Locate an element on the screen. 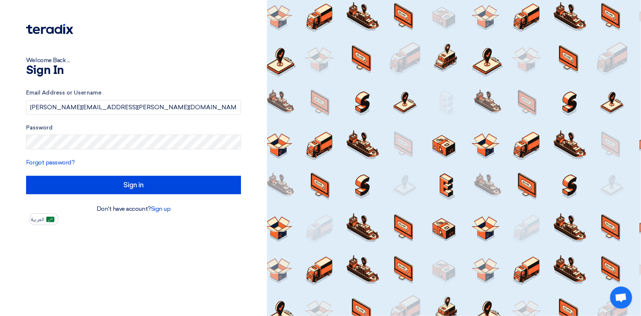  img: Teradix logo is located at coordinates (50, 29).